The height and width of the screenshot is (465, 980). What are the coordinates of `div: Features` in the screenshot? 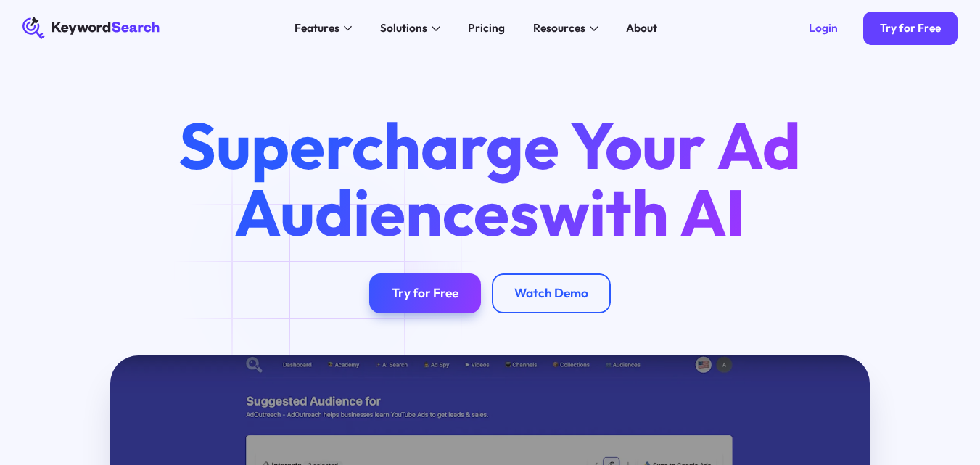 It's located at (317, 28).